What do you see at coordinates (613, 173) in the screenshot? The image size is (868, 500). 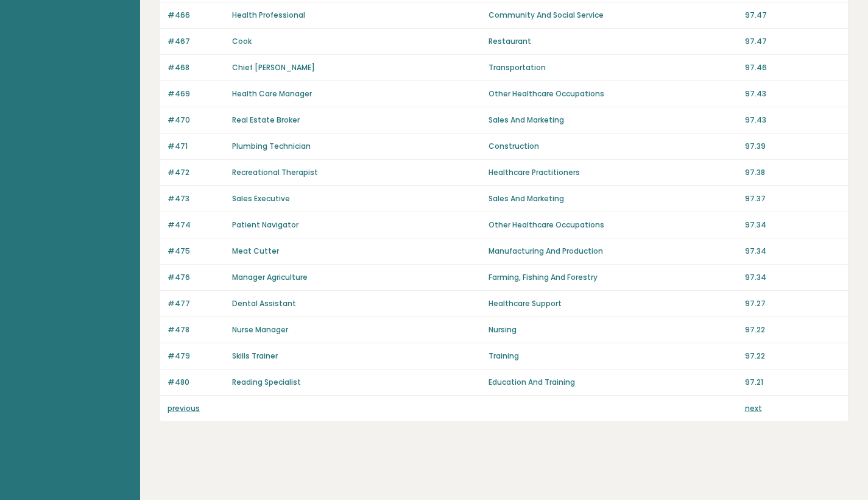 I see `p: Healthcare Practitioners` at bounding box center [613, 173].